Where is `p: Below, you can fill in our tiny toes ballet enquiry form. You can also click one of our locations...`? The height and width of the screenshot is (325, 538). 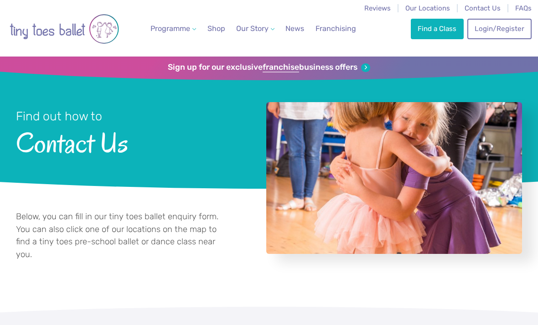
p: Below, you can fill in our tiny toes ballet enquiry form. You can also click one of our locations... is located at coordinates (122, 236).